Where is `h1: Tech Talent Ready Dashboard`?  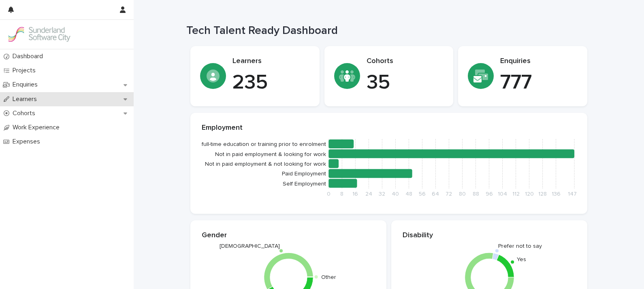 h1: Tech Talent Ready Dashboard is located at coordinates (385, 31).